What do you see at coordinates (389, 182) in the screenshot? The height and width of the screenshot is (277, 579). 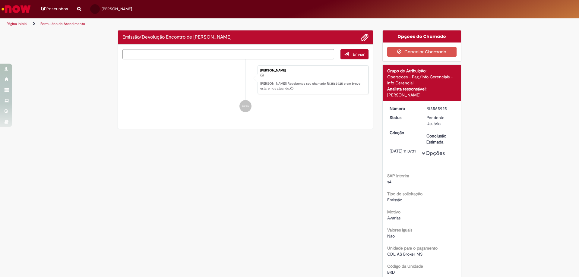 I see `span: s4` at bounding box center [389, 182].